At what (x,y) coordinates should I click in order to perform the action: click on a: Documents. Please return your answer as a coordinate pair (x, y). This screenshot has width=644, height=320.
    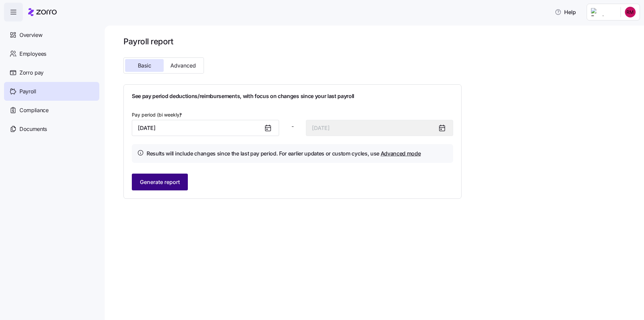
    Looking at the image, I should click on (52, 129).